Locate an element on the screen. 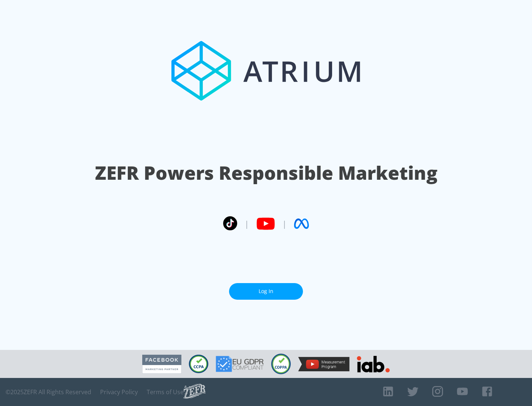 This screenshot has width=532, height=406. a: Privacy Policy is located at coordinates (119, 392).